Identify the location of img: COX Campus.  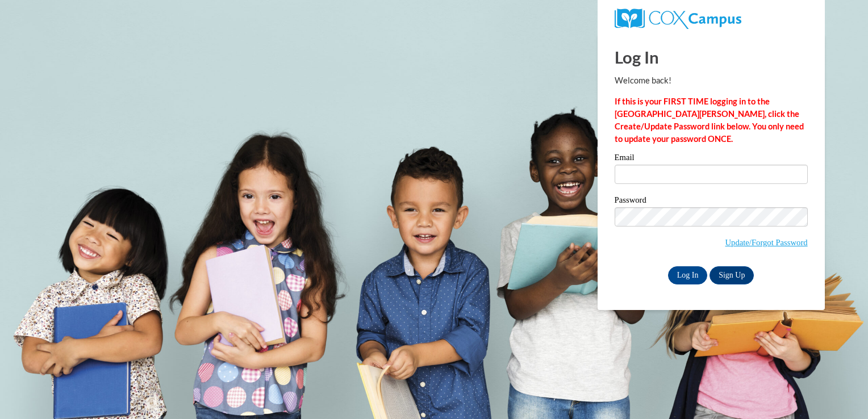
(678, 19).